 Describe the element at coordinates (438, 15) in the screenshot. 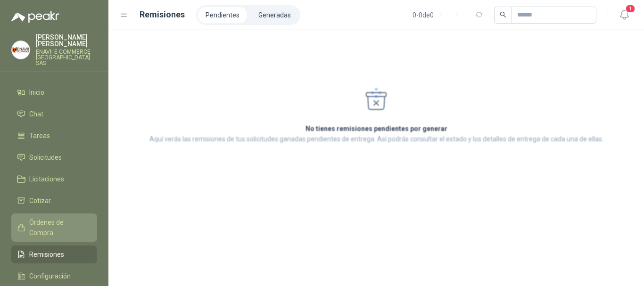

I see `div: 0 - 0 de 0` at that location.